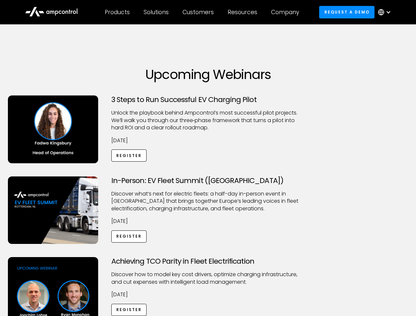 This screenshot has height=316, width=416. I want to click on div: Customers, so click(198, 12).